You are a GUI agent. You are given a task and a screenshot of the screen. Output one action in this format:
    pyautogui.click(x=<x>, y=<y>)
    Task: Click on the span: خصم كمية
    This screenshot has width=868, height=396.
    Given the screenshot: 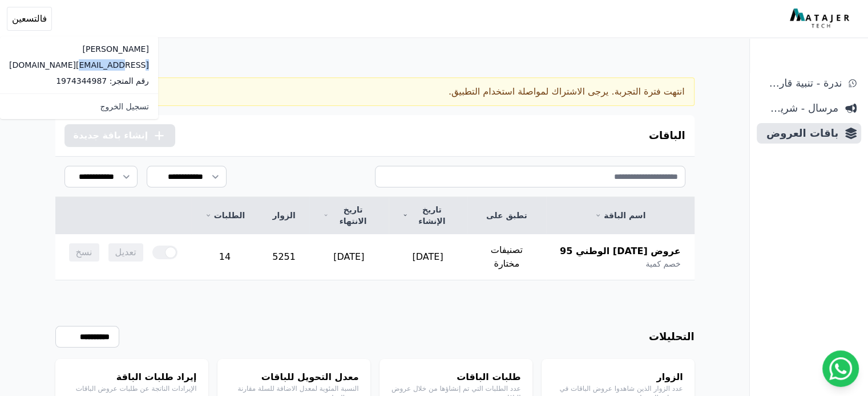 What is the action you would take?
    pyautogui.click(x=662, y=264)
    